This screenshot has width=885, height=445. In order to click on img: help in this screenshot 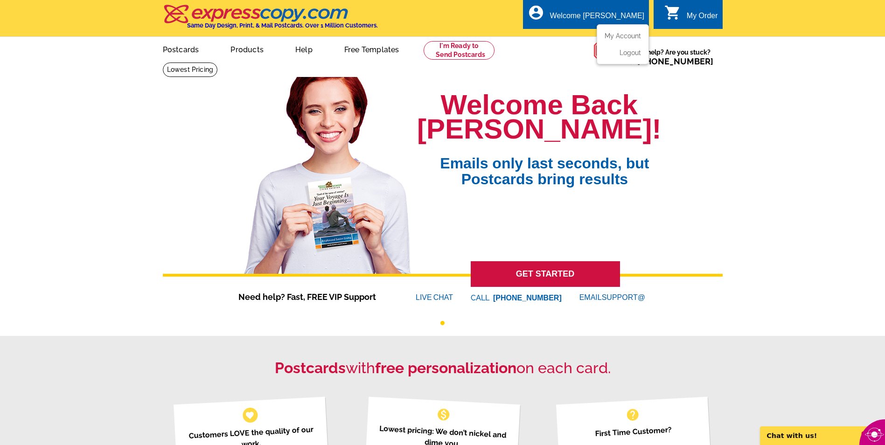, I will do `click(607, 50)`.